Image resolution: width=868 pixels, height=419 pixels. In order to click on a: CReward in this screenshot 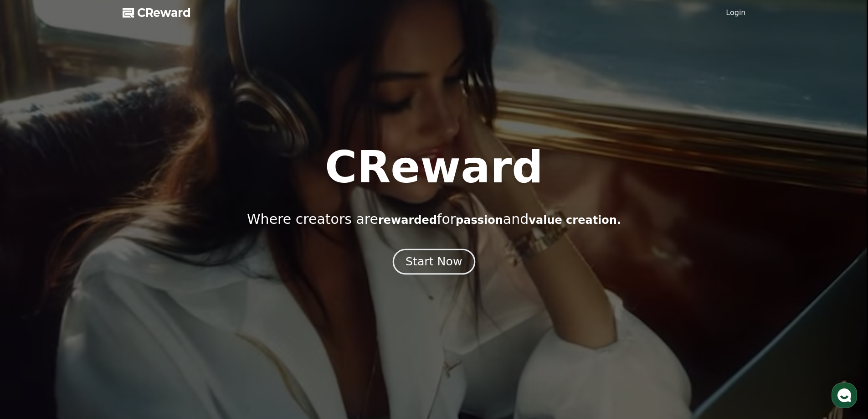, I will do `click(157, 12)`.